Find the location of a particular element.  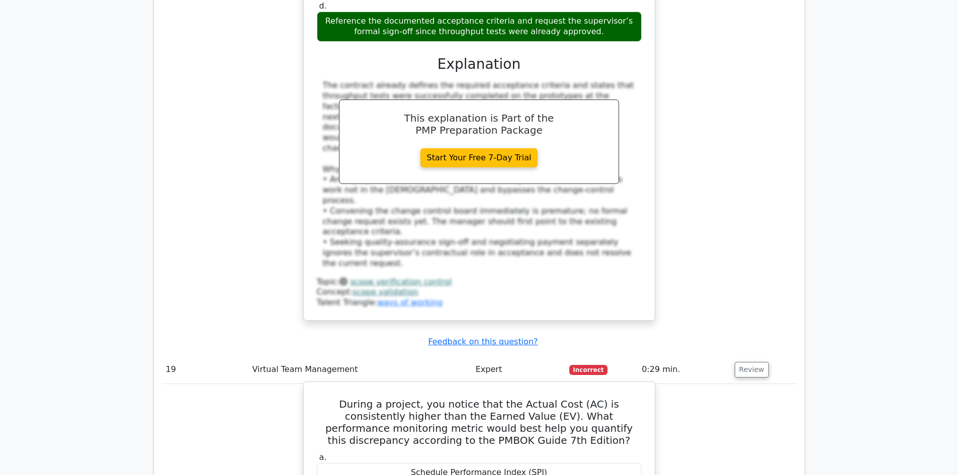

a: scope validation is located at coordinates (385, 292).